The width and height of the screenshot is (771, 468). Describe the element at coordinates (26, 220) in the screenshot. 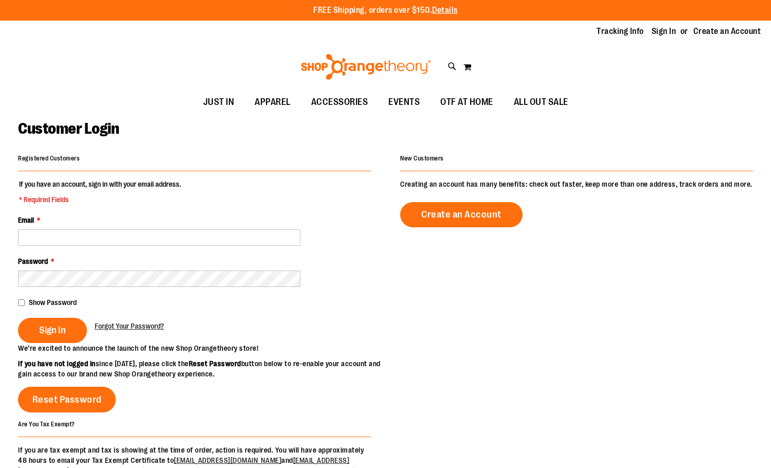

I see `span: Email` at that location.